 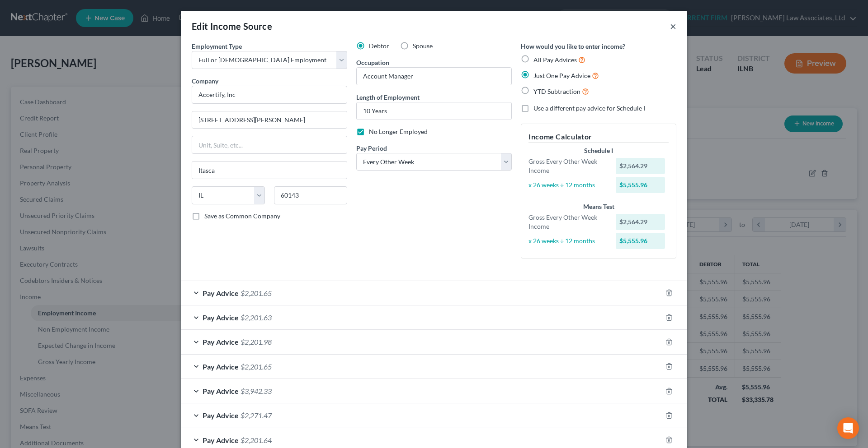 I want to click on span: $3,942.33, so click(x=256, y=391).